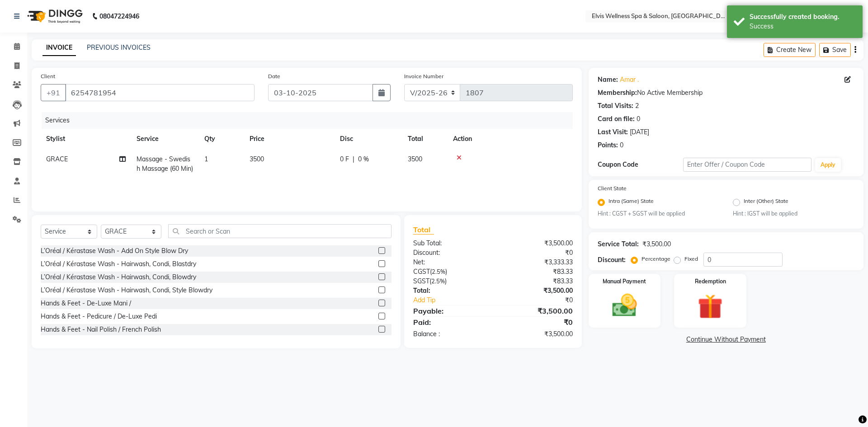 Image resolution: width=868 pixels, height=427 pixels. Describe the element at coordinates (206, 159) in the screenshot. I see `span: 1` at that location.